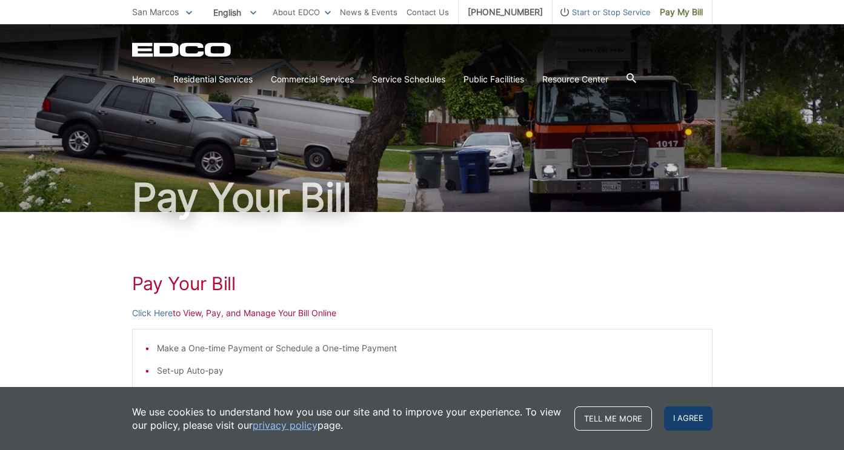 This screenshot has height=450, width=844. I want to click on a: About EDCO, so click(302, 12).